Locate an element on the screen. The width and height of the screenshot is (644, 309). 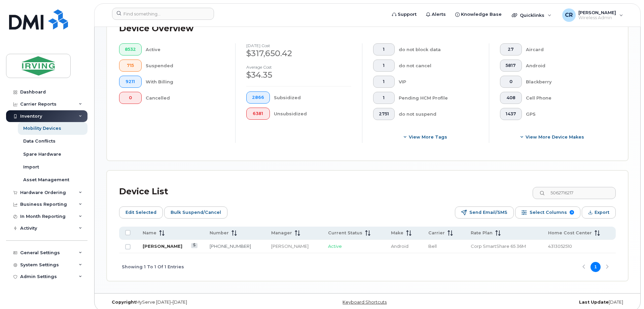
span: Carrier is located at coordinates (437, 233).